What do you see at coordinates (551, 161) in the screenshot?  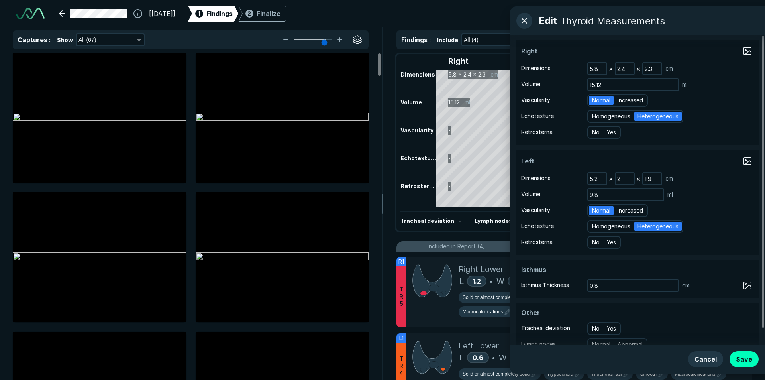 I see `span: Left` at bounding box center [551, 161].